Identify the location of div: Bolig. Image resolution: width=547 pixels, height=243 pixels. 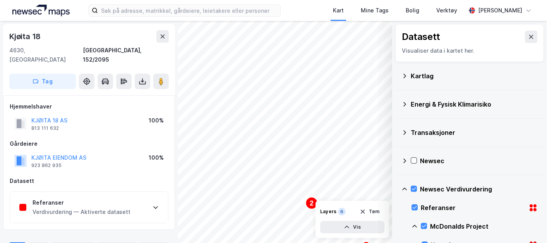
(413, 10).